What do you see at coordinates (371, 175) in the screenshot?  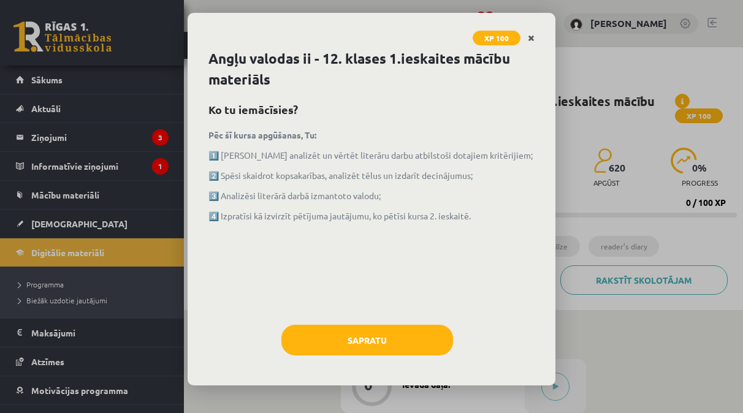 I see `p: 2️⃣ Spēsi skaidrot kopsakarības, analizēt tēlus un izdarīt decinājumus;` at bounding box center [371, 175].